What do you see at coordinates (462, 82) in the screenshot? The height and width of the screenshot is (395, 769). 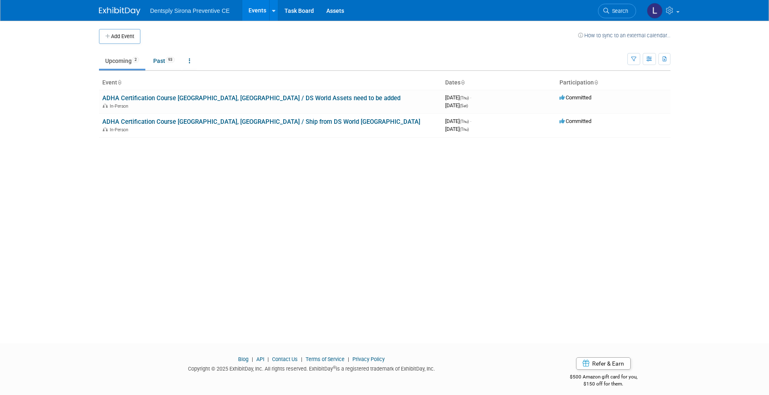 I see `a: Sort by Start Date` at bounding box center [462, 82].